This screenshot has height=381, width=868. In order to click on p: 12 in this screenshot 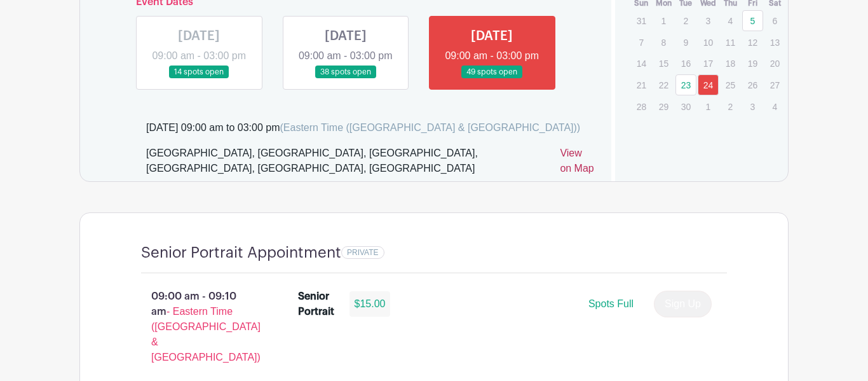, I will do `click(753, 42)`.